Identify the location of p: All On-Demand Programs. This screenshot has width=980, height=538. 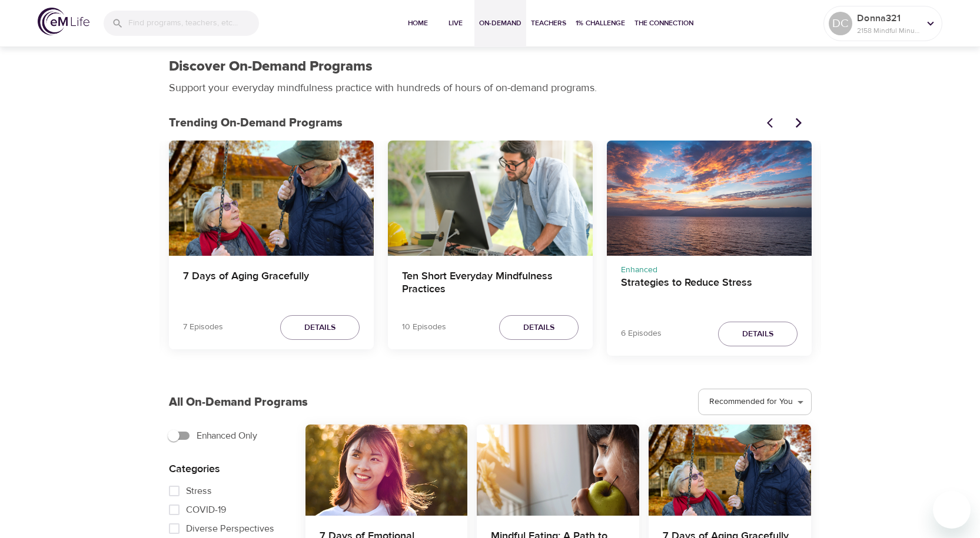
(238, 402).